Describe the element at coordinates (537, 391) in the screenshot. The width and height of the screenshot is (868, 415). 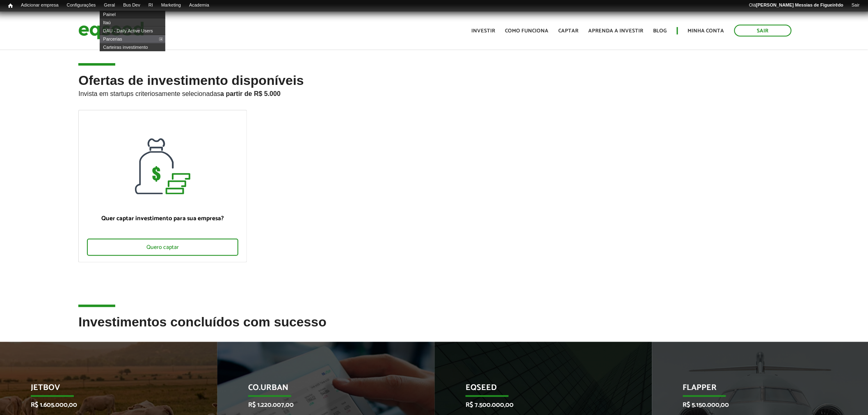
I see `p: EqSeed` at that location.